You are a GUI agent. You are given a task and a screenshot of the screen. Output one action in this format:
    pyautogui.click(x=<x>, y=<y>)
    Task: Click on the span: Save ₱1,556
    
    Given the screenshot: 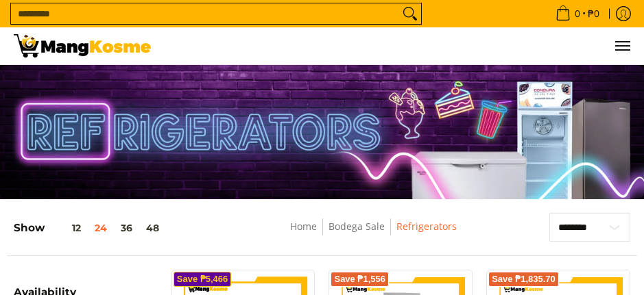 What is the action you would take?
    pyautogui.click(x=360, y=279)
    